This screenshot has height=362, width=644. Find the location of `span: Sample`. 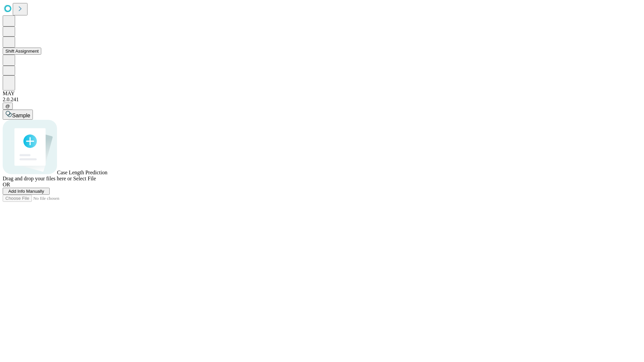

span: Sample is located at coordinates (21, 116).